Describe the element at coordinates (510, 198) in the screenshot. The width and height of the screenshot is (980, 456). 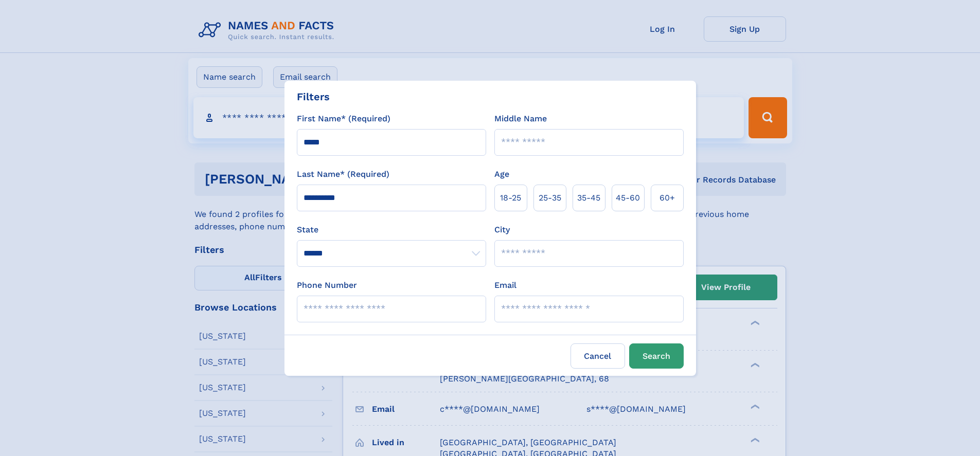
I see `span: 18‑25` at that location.